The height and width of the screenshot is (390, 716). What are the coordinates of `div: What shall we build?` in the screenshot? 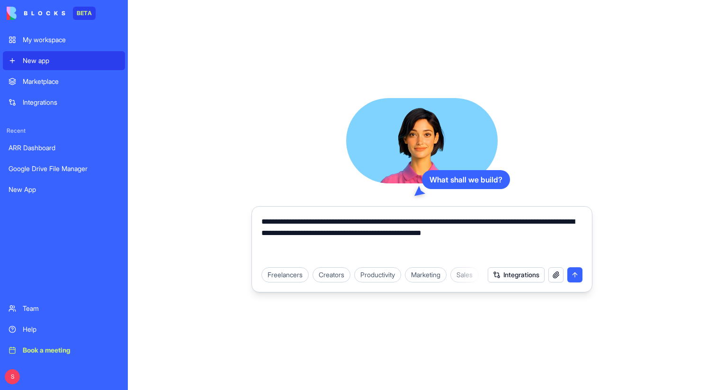 It's located at (466, 180).